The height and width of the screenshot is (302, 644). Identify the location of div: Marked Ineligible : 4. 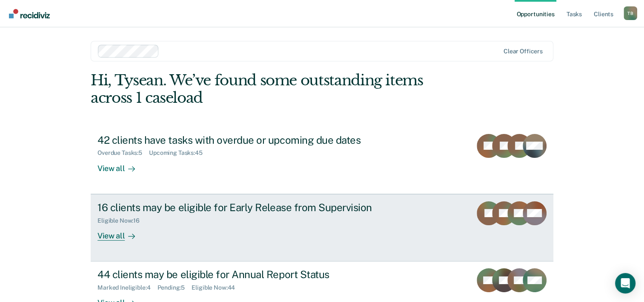
(127, 287).